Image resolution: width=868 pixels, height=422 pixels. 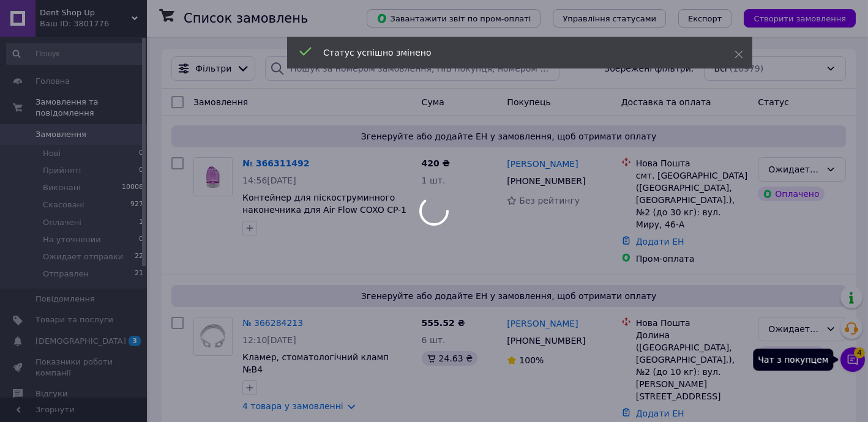 What do you see at coordinates (773, 102) in the screenshot?
I see `span: Статус` at bounding box center [773, 102].